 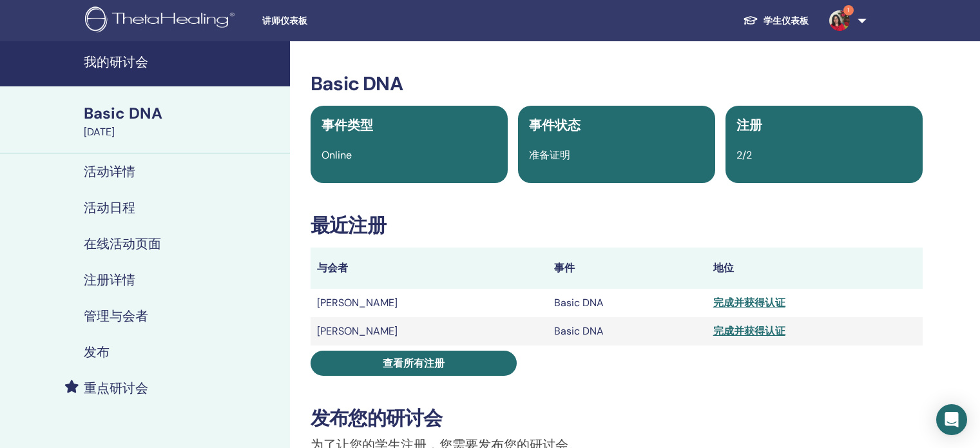 What do you see at coordinates (183, 113) in the screenshot?
I see `div: Basic DNA` at bounding box center [183, 113].